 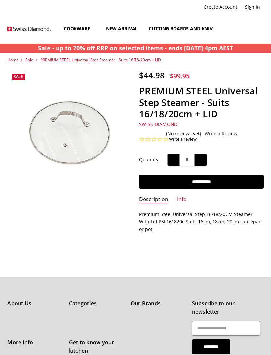 I want to click on a: Write a Review, so click(x=221, y=134).